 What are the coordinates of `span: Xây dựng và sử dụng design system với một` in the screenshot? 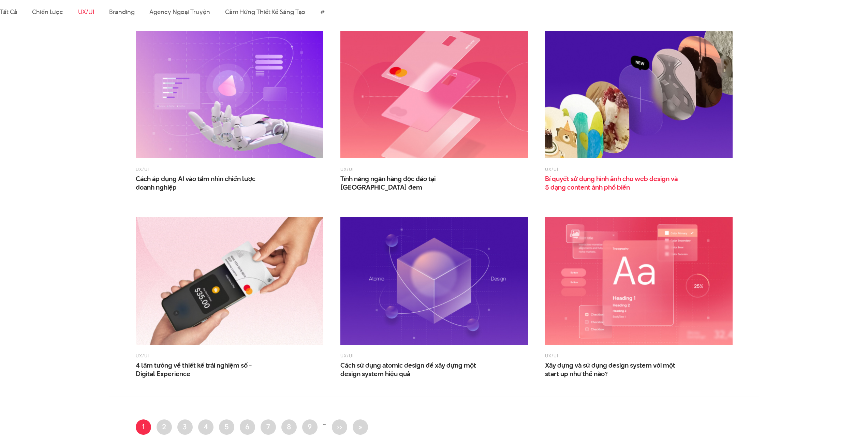 It's located at (613, 369).